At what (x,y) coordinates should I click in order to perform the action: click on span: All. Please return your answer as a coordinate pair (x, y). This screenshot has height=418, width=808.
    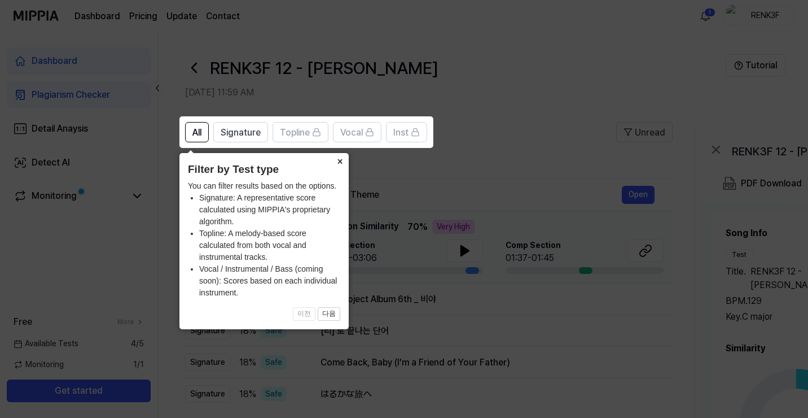
    Looking at the image, I should click on (197, 133).